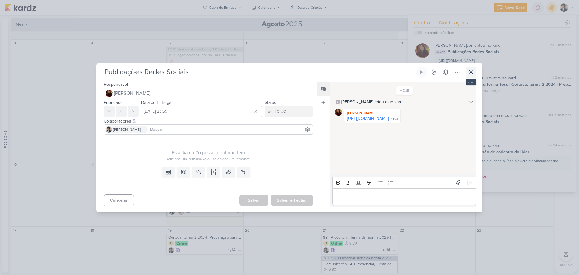  Describe the element at coordinates (404, 182) in the screenshot. I see `div: Editor toolbar` at that location.